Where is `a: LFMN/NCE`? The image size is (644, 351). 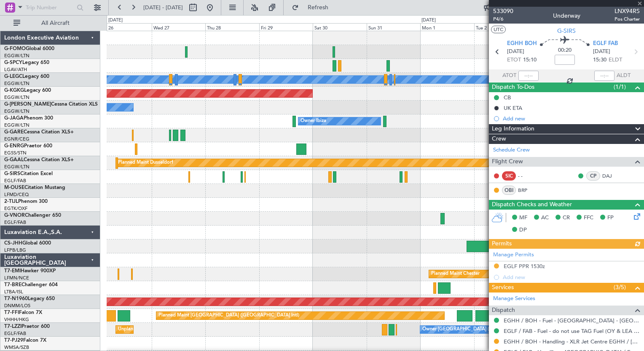 a: LFMN/NCE is located at coordinates (16, 278).